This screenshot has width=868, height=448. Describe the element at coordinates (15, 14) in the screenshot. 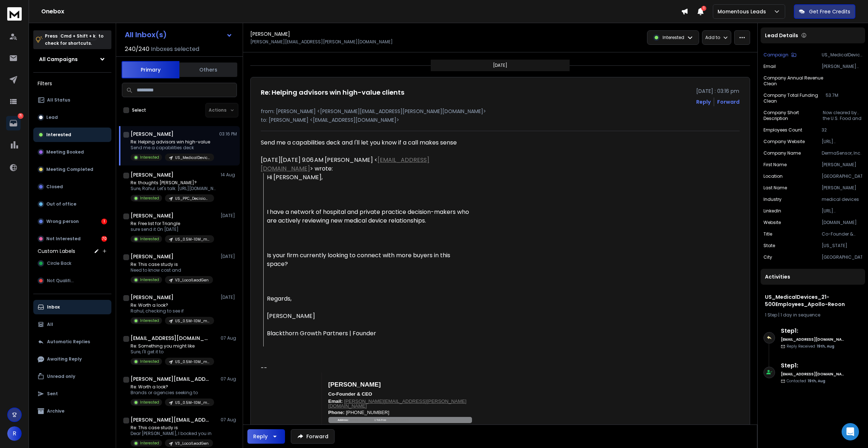

I see `img: logo` at that location.